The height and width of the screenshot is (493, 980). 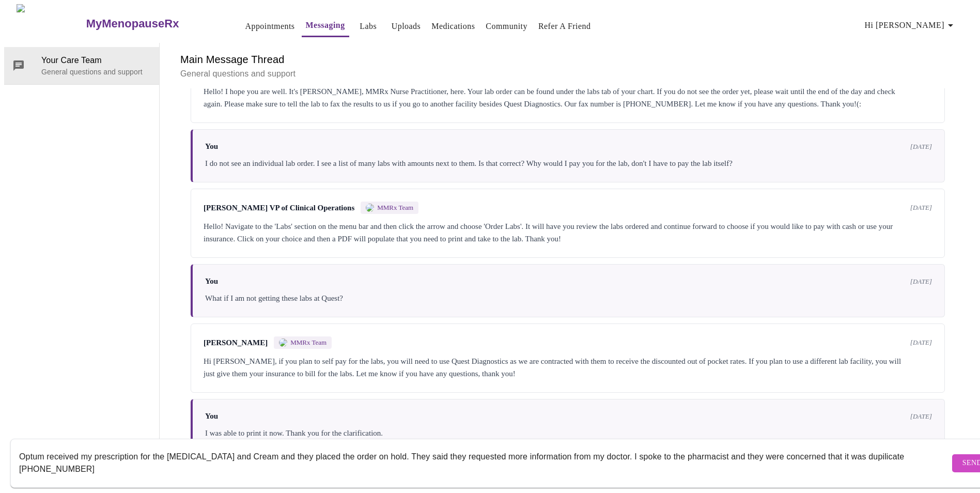 What do you see at coordinates (564, 26) in the screenshot?
I see `button: Refer a Friend` at bounding box center [564, 26].